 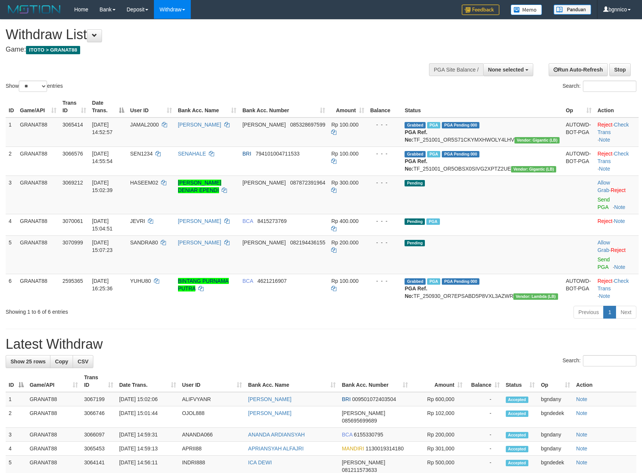 What do you see at coordinates (345, 221) in the screenshot?
I see `span: Rp 400.000` at bounding box center [345, 221].